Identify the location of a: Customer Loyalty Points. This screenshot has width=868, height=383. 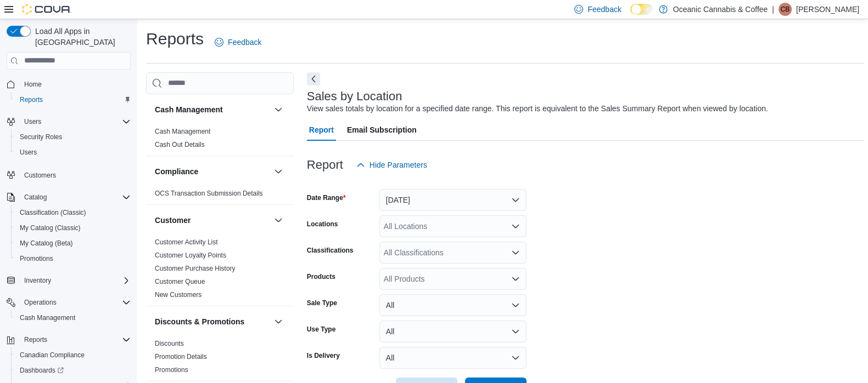
(190, 256).